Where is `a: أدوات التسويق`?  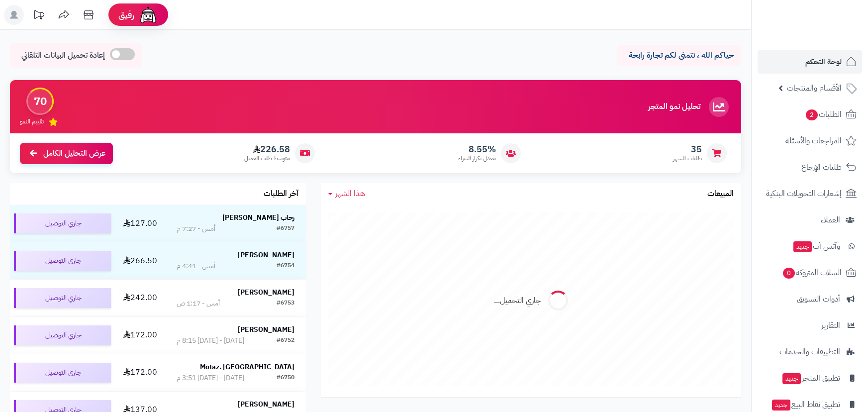 a: أدوات التسويق is located at coordinates (810, 299).